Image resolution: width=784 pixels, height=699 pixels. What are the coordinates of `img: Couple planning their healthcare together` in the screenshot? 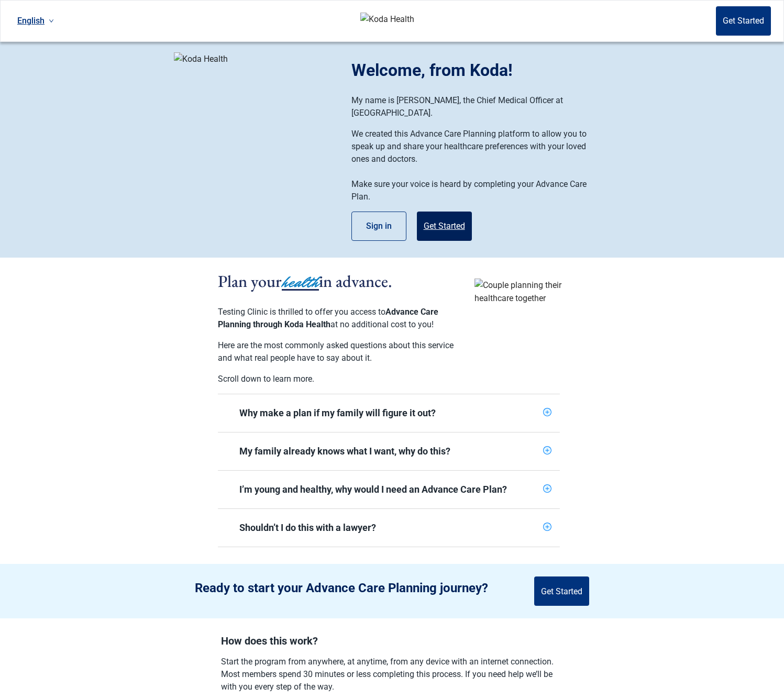 It's located at (520, 291).